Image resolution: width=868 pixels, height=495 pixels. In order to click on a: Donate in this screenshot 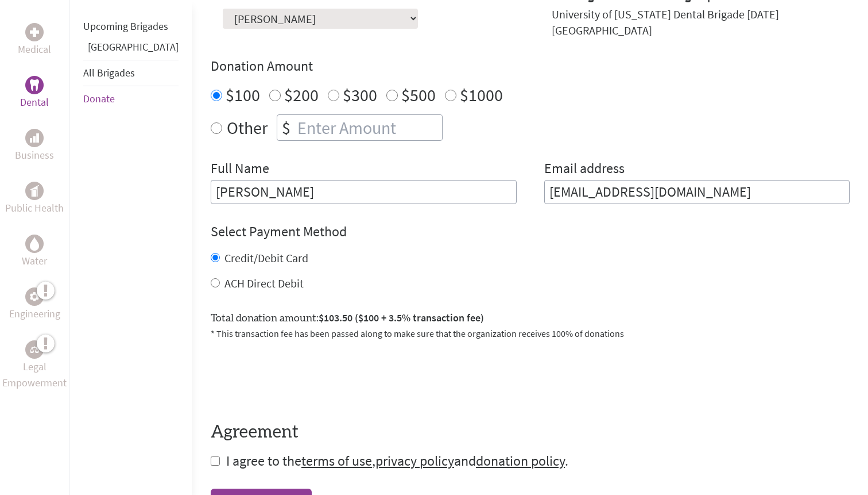, I will do `click(99, 98)`.